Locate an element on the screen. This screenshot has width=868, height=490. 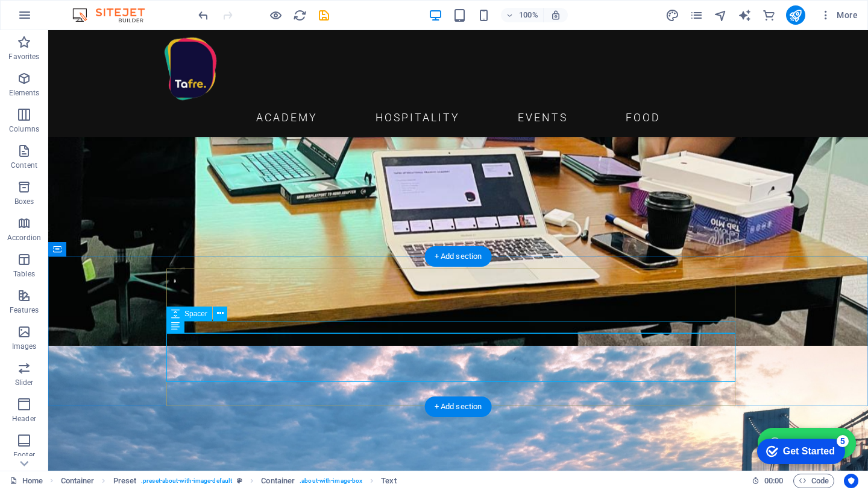
i: On resize automatically adjust zoom level to fit chosen device. is located at coordinates (556, 15).